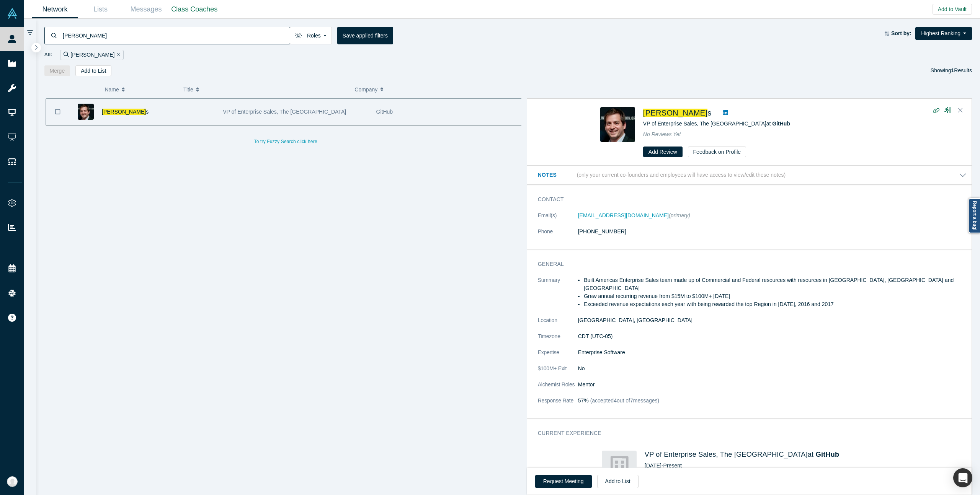 The width and height of the screenshot is (980, 495). Describe the element at coordinates (195, 9) in the screenshot. I see `a: Class Coaches` at that location.